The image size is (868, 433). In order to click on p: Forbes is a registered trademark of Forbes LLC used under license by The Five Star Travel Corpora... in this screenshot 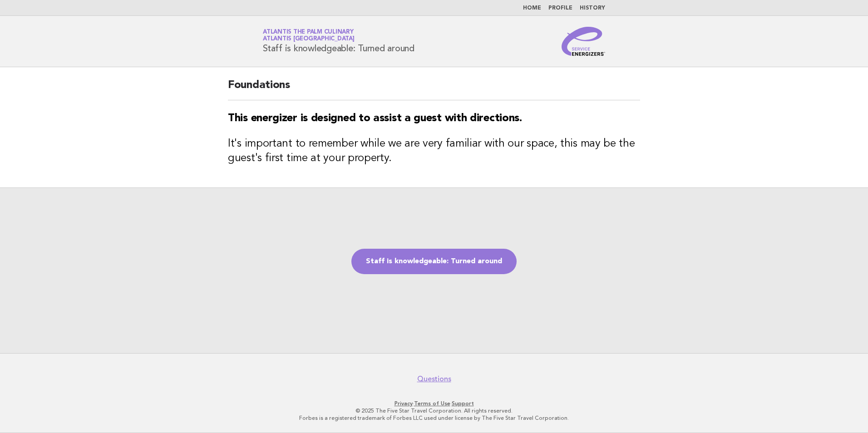, I will do `click(434, 418)`.